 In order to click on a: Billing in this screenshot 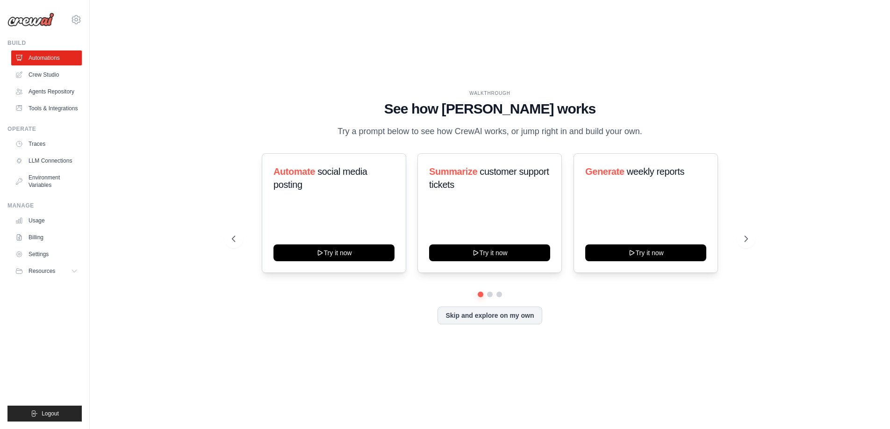, I will do `click(46, 237)`.